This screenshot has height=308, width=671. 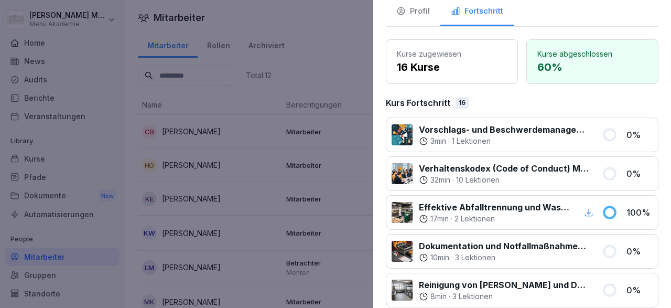 What do you see at coordinates (504, 129) in the screenshot?
I see `p: Vorschlags- und Beschwerdemanagement bei Menü 2000` at bounding box center [504, 129].